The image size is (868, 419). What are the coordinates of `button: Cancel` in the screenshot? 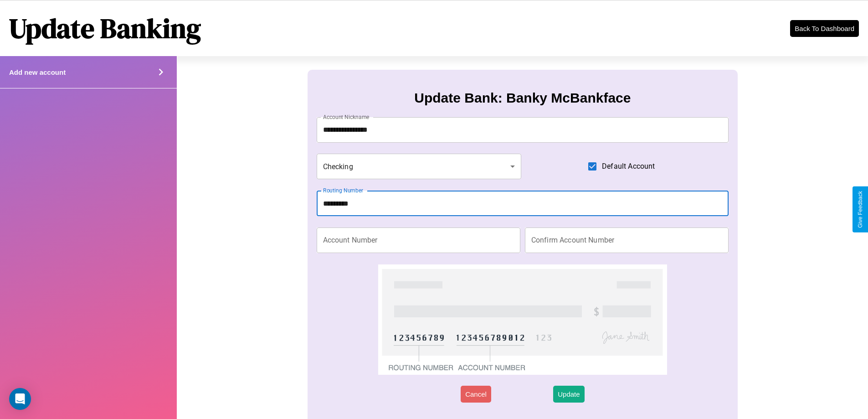 It's located at (476, 394).